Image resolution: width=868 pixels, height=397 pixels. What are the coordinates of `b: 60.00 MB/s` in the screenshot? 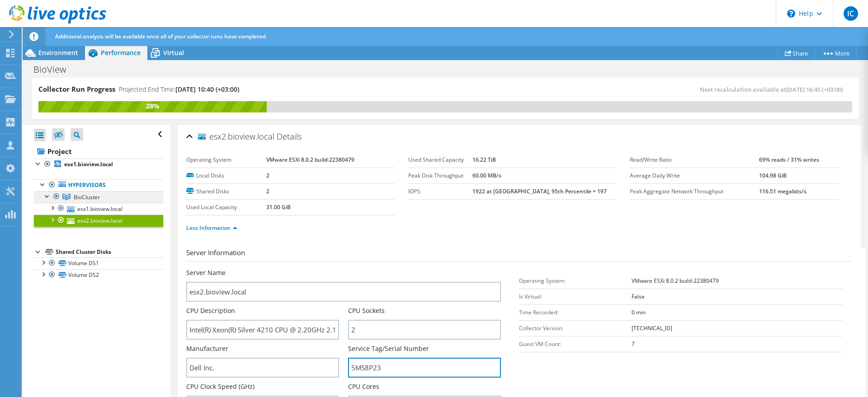 It's located at (487, 176).